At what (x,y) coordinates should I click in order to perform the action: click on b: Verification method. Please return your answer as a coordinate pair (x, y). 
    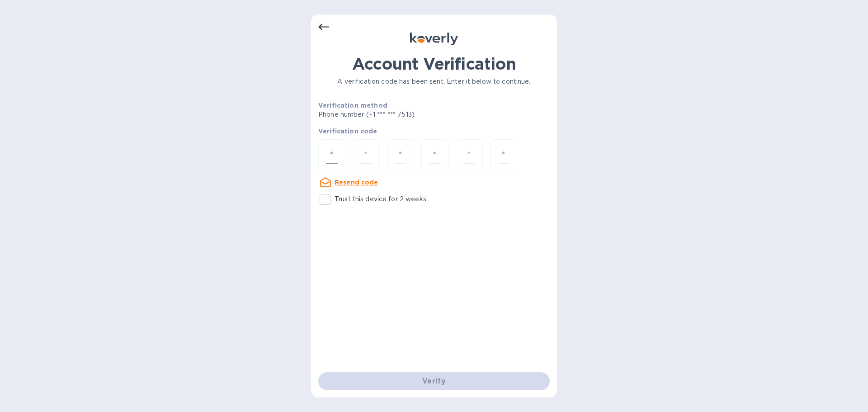
    Looking at the image, I should click on (353, 105).